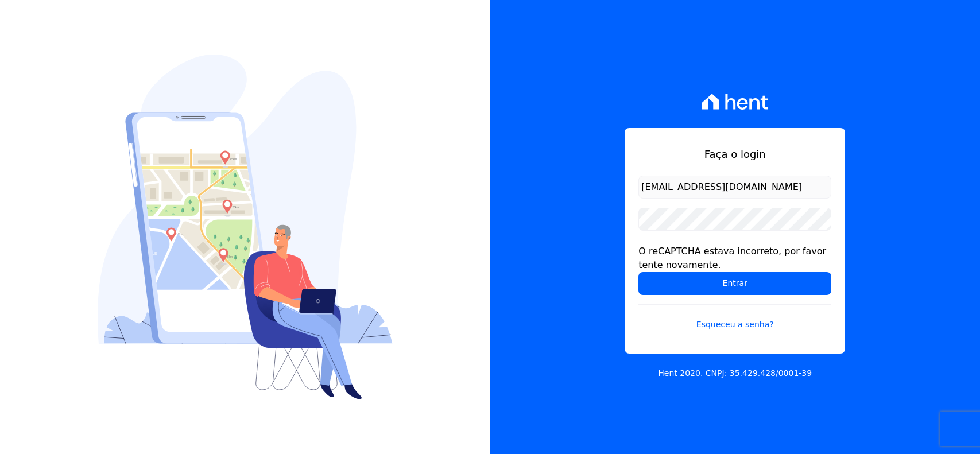  I want to click on div: O reCAPTCHA estava incorreto, por favor tente novamente., so click(735, 258).